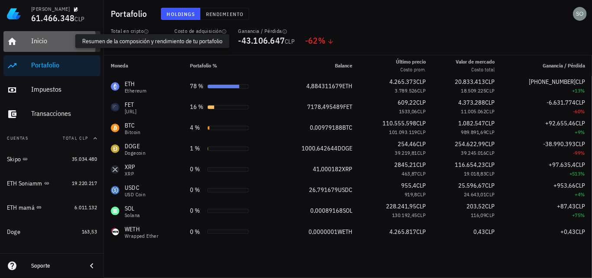 This screenshot has width=592, height=278. Describe the element at coordinates (472, 186) in the screenshot. I see `span: 25.596,67` at that location.